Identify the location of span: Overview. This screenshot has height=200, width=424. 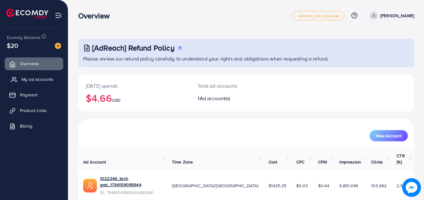
(29, 64).